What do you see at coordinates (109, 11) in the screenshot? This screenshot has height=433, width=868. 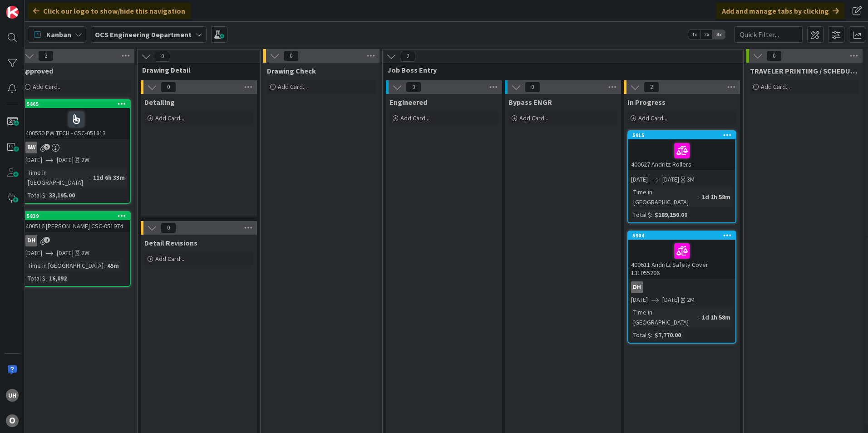 I see `div: Click our logo to show/hide this navigation` at bounding box center [109, 11].